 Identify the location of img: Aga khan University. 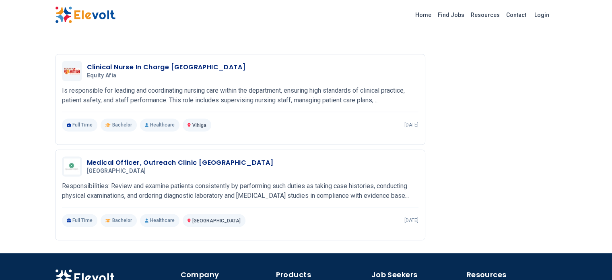
(72, 166).